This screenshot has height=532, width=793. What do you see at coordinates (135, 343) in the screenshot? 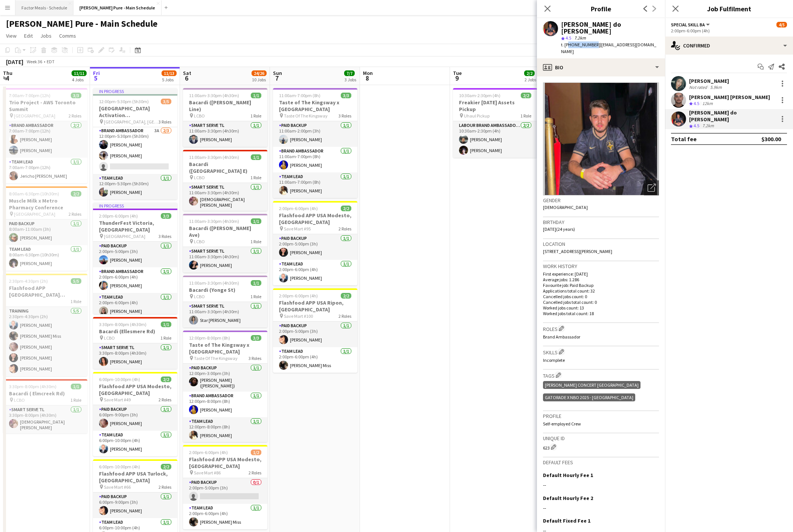
I see `div: 3:30pm-8:00pm (4h30m)1/1Bacardi (Ellesmere Rd) LCBO1 RoleSmart Serve TL1/13:30pm-8:00pm (4h30m)[P...` at bounding box center [135, 343].